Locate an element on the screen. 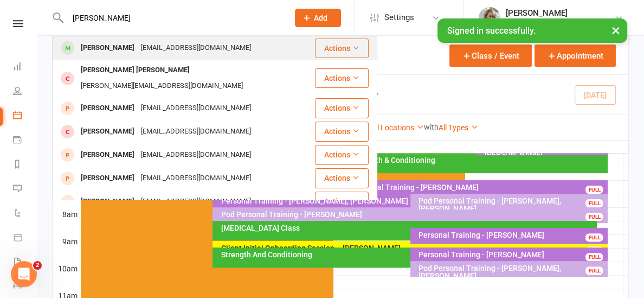  a: Product Sales is located at coordinates (25, 238).